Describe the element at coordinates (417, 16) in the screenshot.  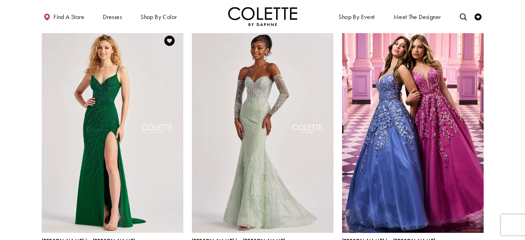
I see `a: Meet the designer` at that location.